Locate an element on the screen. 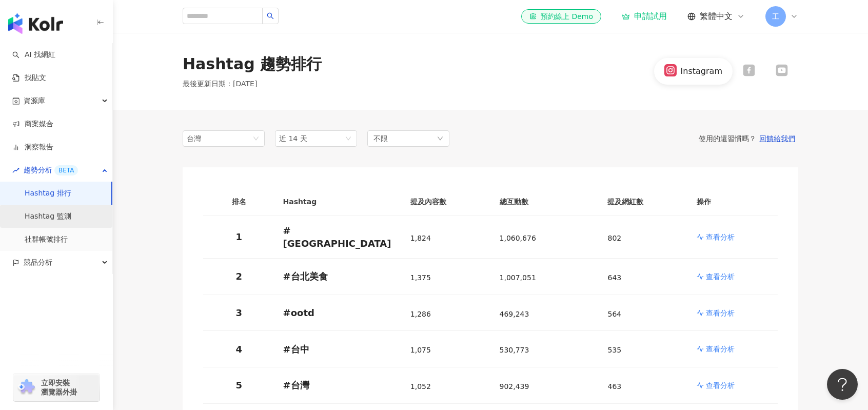 Image resolution: width=868 pixels, height=410 pixels. a: 找貼文 is located at coordinates (29, 78).